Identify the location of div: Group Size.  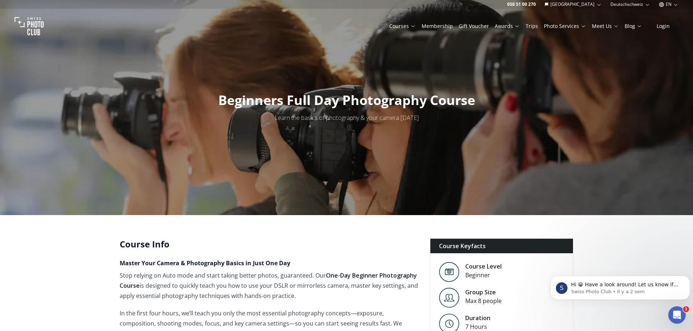
(484, 293).